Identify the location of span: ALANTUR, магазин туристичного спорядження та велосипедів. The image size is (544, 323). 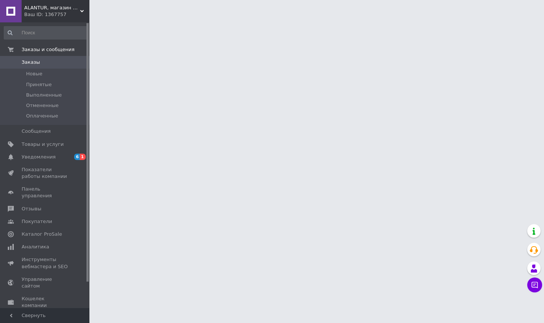
(52, 8).